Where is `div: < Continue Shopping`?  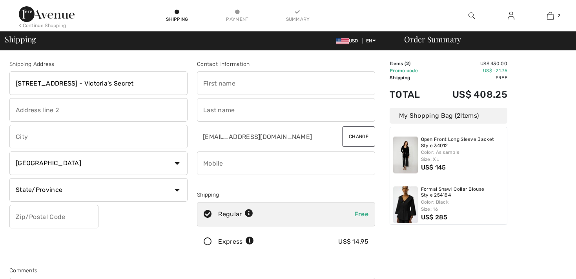 div: < Continue Shopping is located at coordinates (42, 25).